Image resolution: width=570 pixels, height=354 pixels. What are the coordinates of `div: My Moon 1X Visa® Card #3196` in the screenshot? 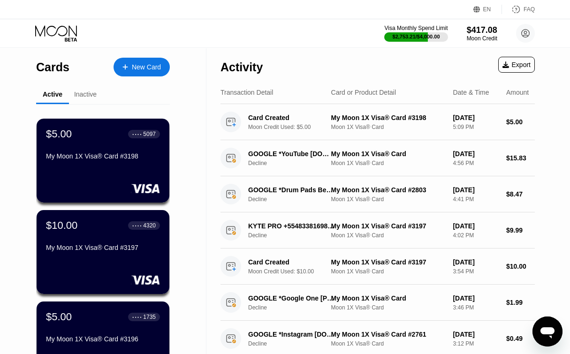 It's located at (103, 339).